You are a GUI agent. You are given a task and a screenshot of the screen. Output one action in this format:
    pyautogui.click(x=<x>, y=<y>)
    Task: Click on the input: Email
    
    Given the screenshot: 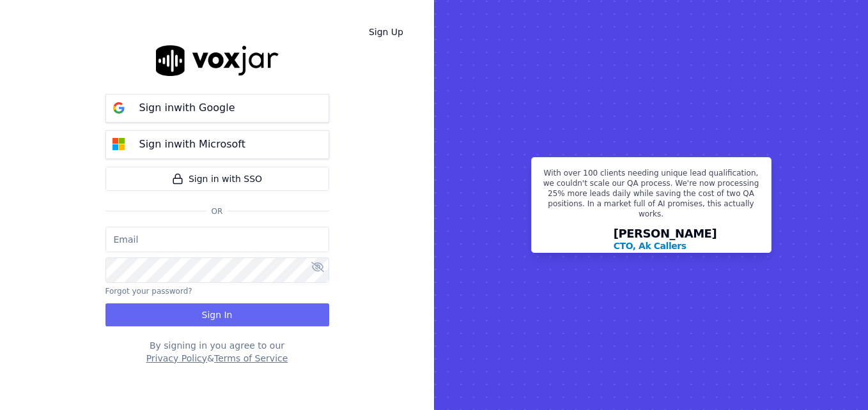 What is the action you would take?
    pyautogui.click(x=217, y=240)
    